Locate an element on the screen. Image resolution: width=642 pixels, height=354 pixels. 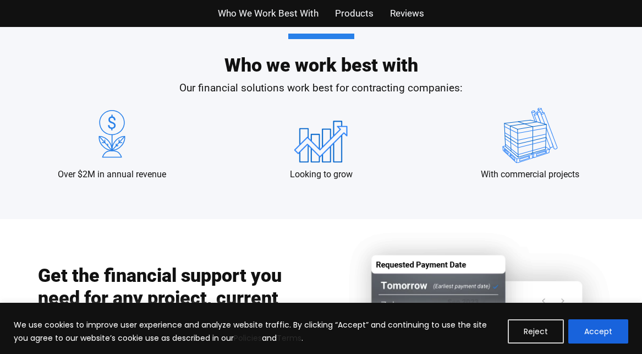
span: Who We Work Best With is located at coordinates (268, 13).